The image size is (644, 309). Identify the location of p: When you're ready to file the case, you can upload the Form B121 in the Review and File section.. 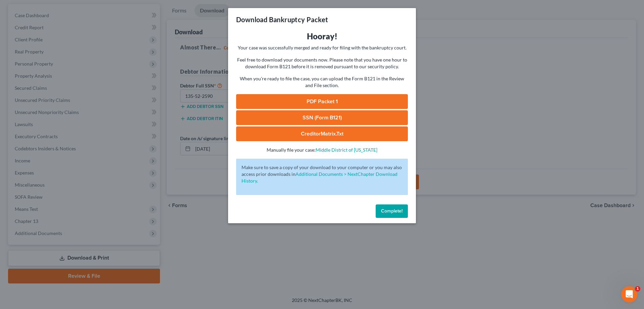
(322, 82).